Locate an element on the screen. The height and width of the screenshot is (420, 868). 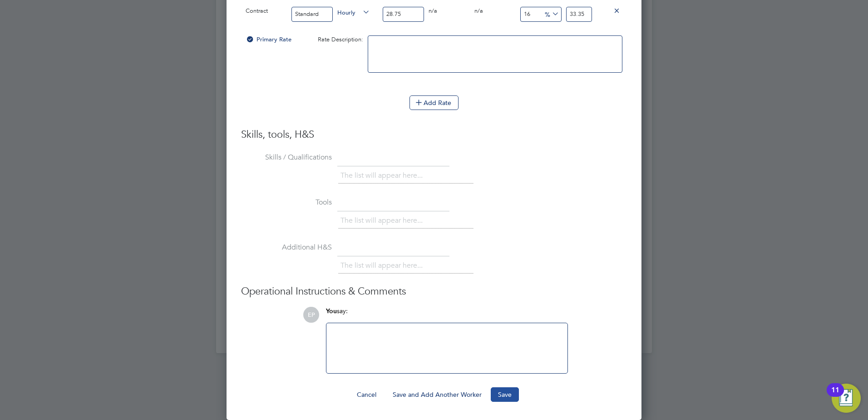
span: You is located at coordinates (331, 311).